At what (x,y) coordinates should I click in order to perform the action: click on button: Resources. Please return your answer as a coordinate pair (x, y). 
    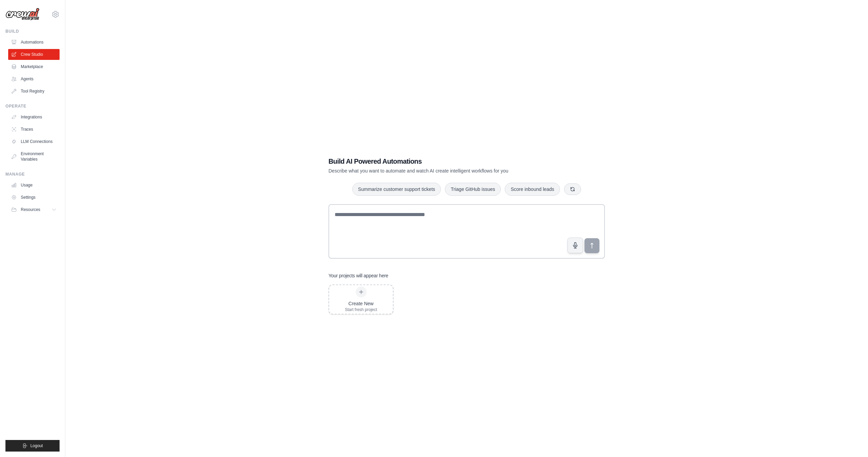
    Looking at the image, I should click on (34, 210).